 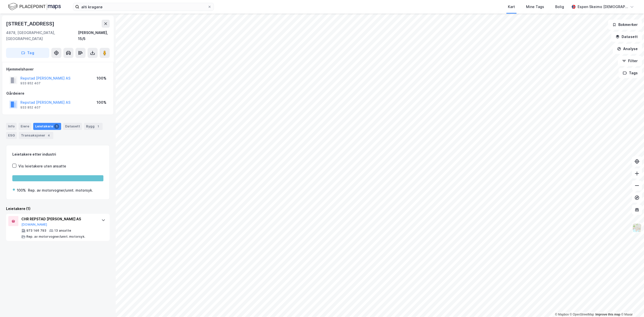 I want to click on input: Søk på adresse, matrikkel, gårdeiere, leietakere eller personer, so click(x=144, y=7).